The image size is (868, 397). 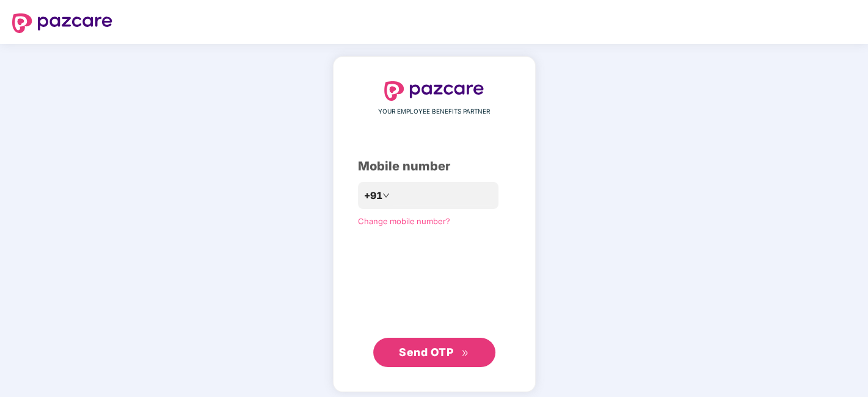 I want to click on div: Mobile number, so click(x=434, y=166).